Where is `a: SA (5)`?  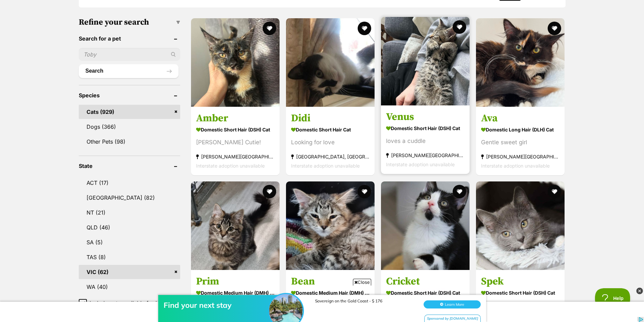 a: SA (5) is located at coordinates (129, 243).